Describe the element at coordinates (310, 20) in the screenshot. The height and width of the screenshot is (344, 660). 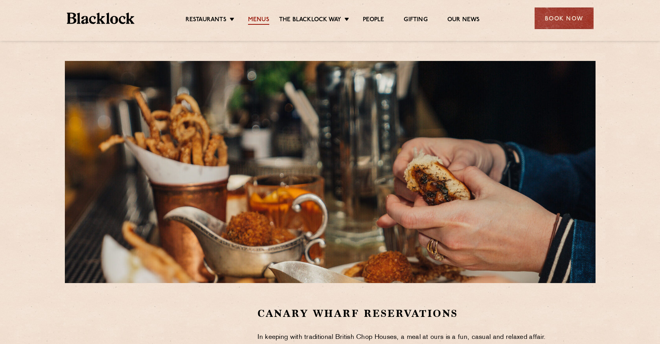
I see `a: The Blacklock Way` at that location.